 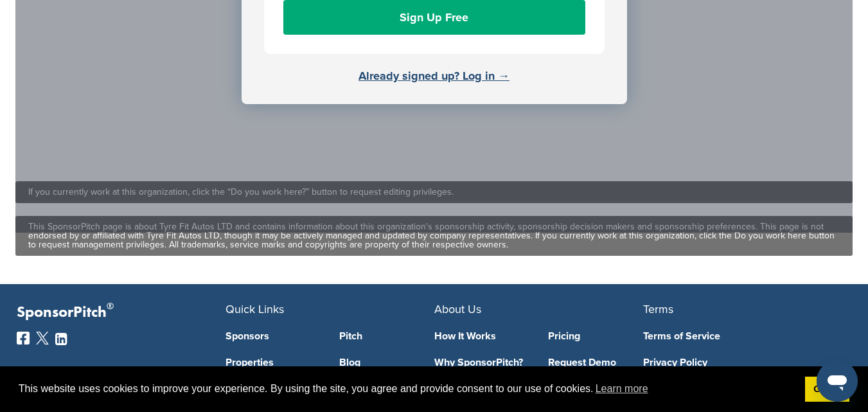 I want to click on span: Quick Links, so click(x=254, y=309).